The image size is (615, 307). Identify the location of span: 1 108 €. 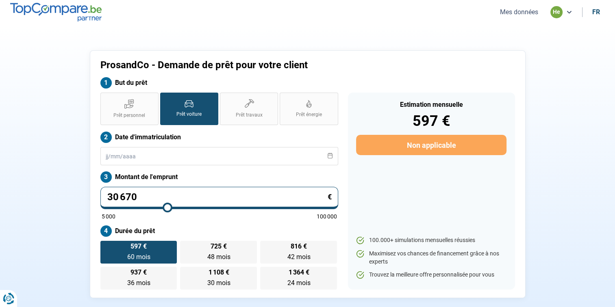
(218, 273).